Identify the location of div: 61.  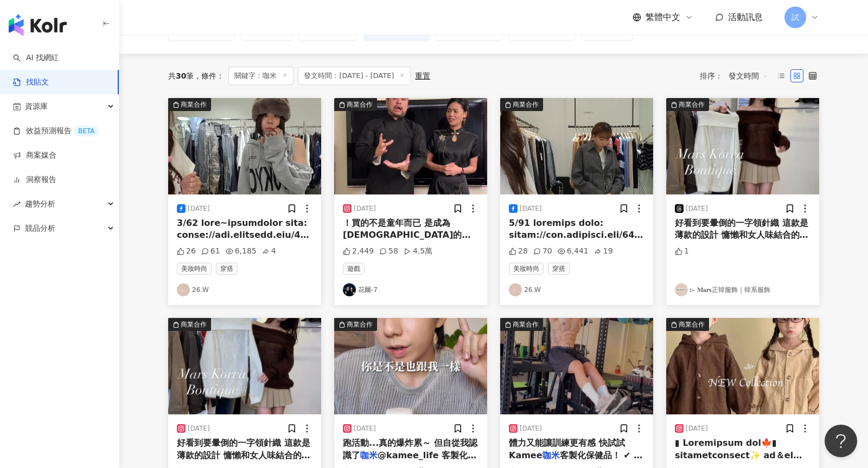
(211, 252).